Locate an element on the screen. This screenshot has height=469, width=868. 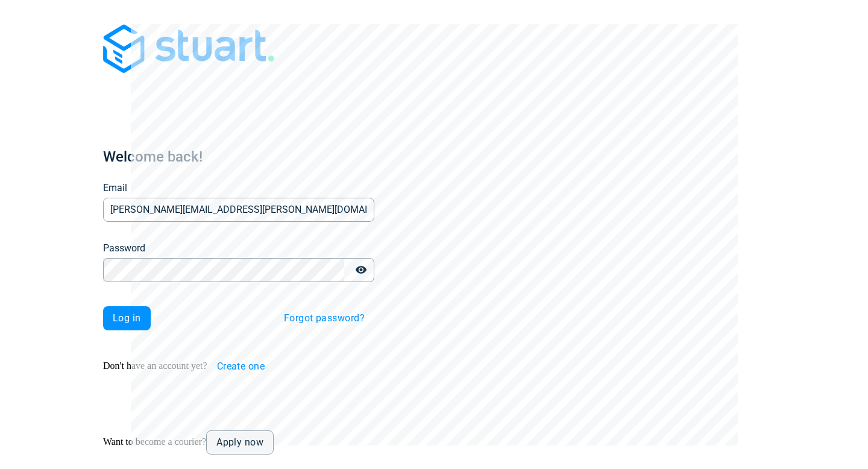
a: Apply now is located at coordinates (240, 442).